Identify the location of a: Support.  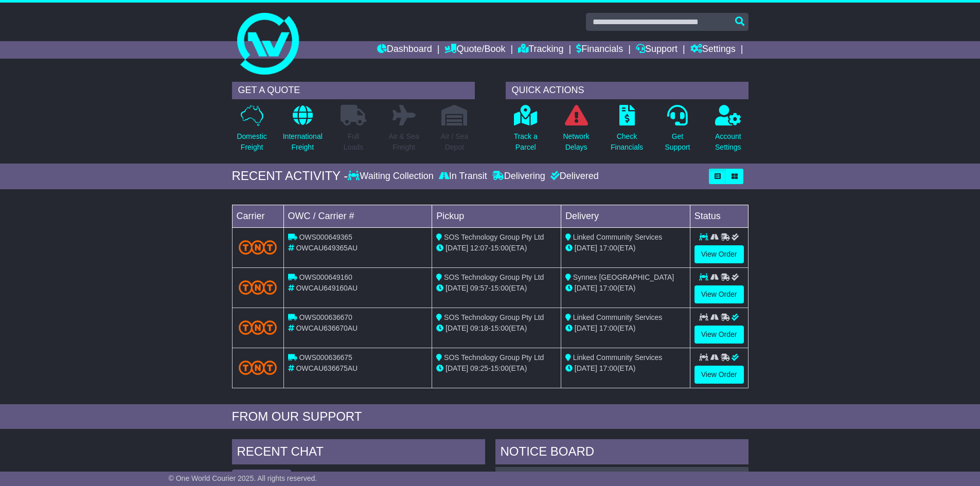
(656, 50).